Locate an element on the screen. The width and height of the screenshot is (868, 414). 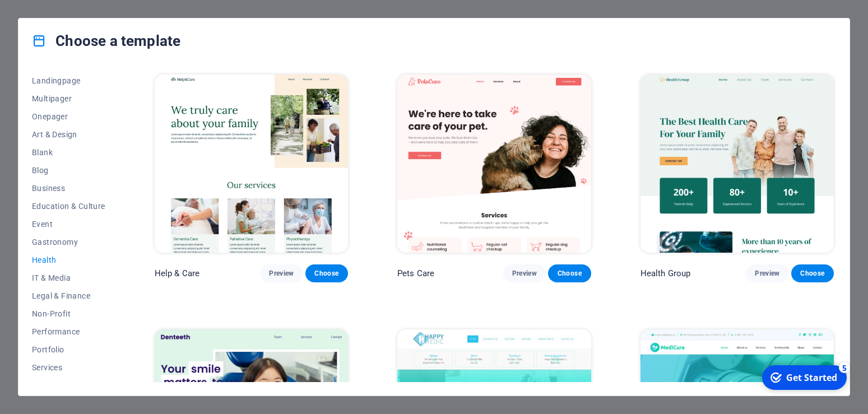
span: Education & Culture is located at coordinates (68, 206).